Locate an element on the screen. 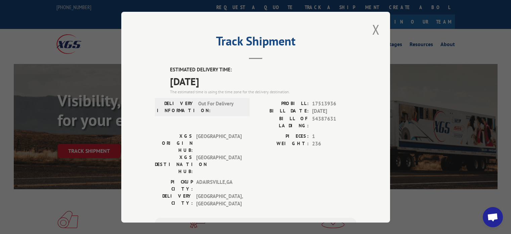 This screenshot has width=511, height=234. button: Close modal is located at coordinates (376, 29).